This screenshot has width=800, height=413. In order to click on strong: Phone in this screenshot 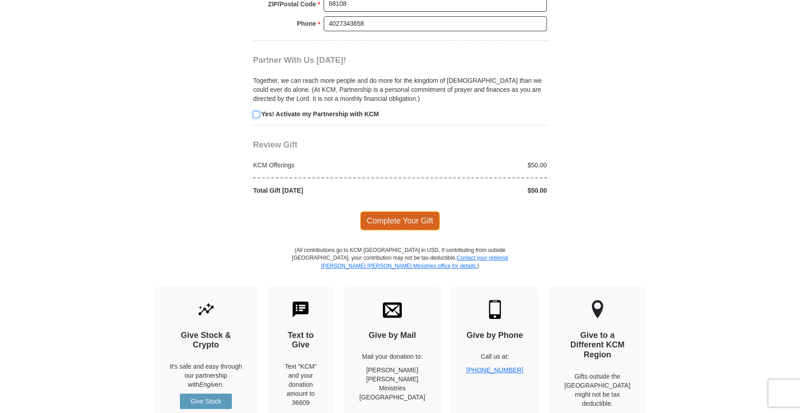, I will do `click(306, 24)`.